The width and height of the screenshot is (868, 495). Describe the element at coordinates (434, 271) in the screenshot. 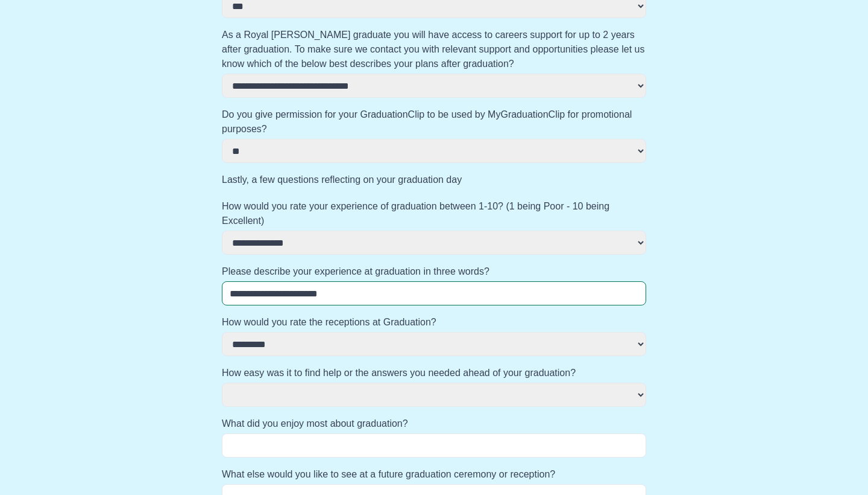

I see `label: Please describe your experience at graduation in three words?` at that location.